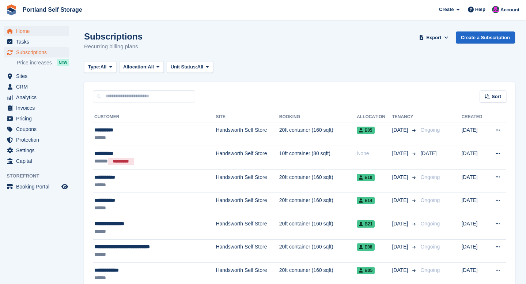 This screenshot has width=526, height=284. Describe the element at coordinates (38, 52) in the screenshot. I see `span: Subscriptions` at that location.